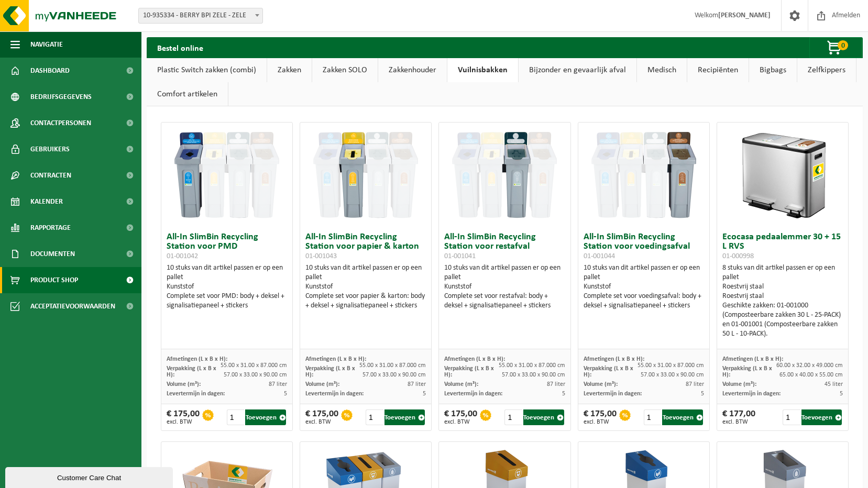 This screenshot has height=488, width=868. I want to click on div: Customer Care Chat, so click(84, 12).